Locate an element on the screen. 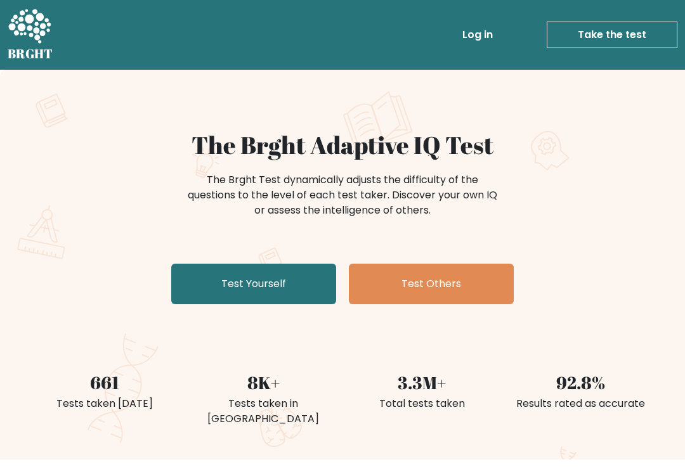 The height and width of the screenshot is (469, 685). div: 8K+ is located at coordinates (263, 383).